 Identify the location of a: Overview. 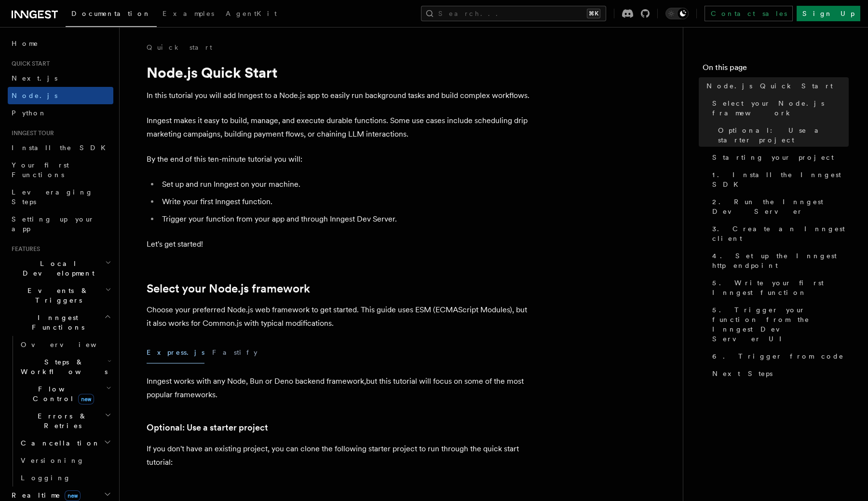
(65, 345).